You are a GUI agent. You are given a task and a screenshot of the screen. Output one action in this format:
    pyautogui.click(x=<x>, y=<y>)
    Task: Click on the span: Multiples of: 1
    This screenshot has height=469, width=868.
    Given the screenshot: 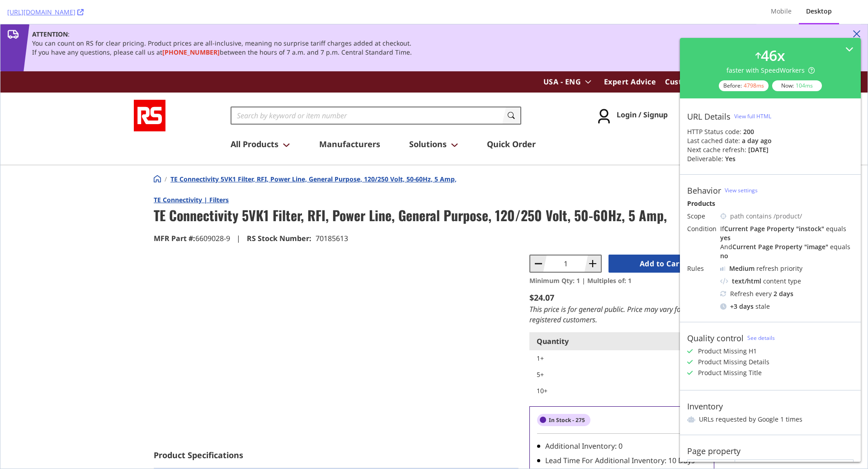 What is the action you would take?
    pyautogui.click(x=609, y=256)
    